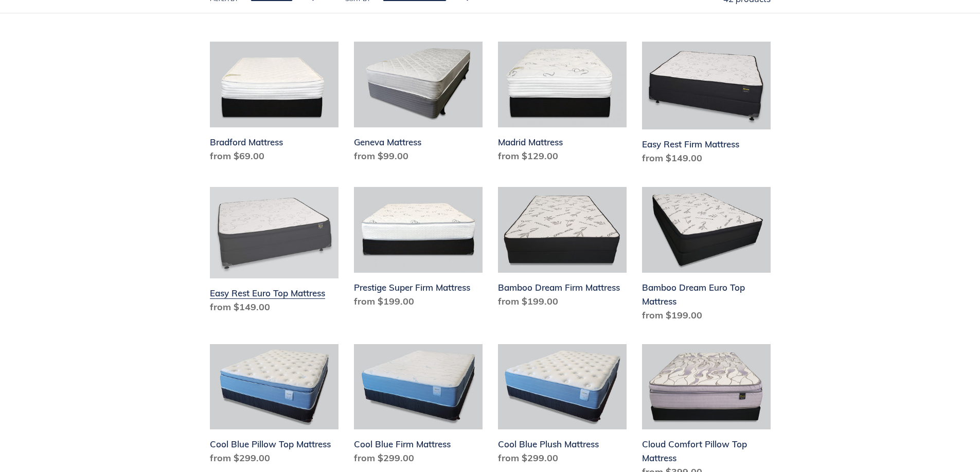 The height and width of the screenshot is (472, 980). Describe the element at coordinates (706, 256) in the screenshot. I see `a: Bamboo Dream Euro Top Mattress` at that location.